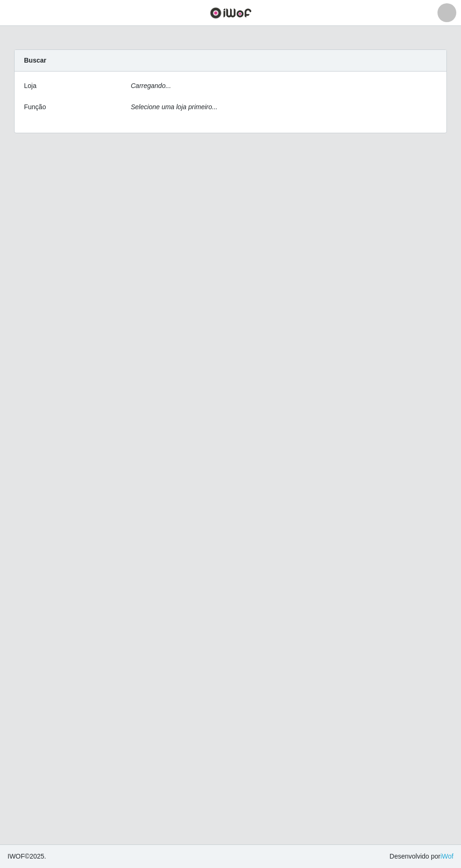  What do you see at coordinates (230, 12) in the screenshot?
I see `img: CoreUI Logo` at bounding box center [230, 12].